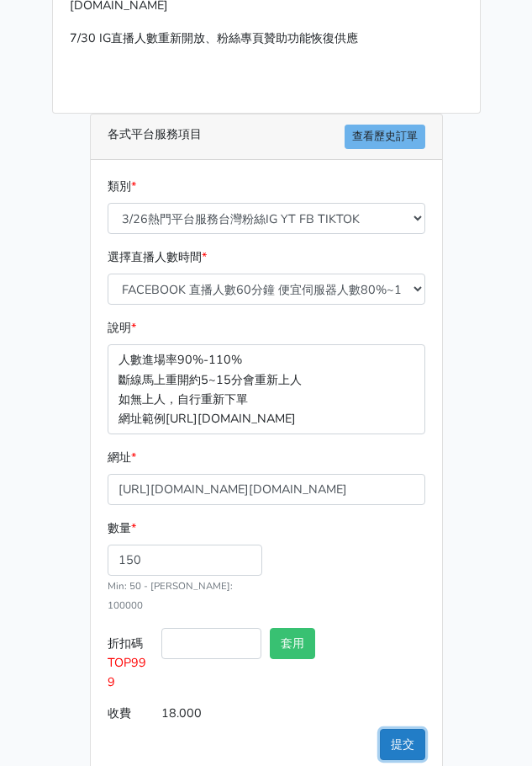  I want to click on label: 數量, so click(122, 528).